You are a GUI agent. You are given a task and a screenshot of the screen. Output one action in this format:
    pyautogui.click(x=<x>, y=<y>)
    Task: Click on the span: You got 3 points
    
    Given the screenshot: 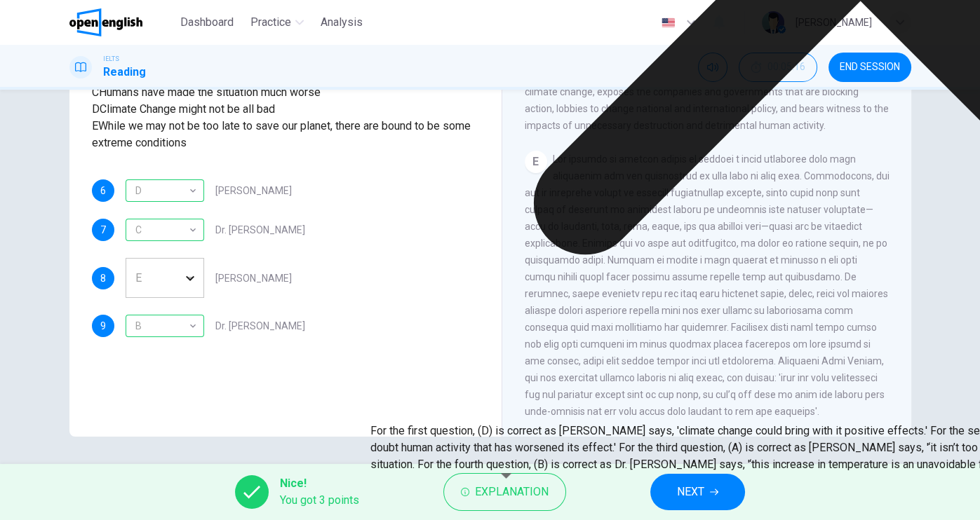 What is the action you would take?
    pyautogui.click(x=319, y=500)
    